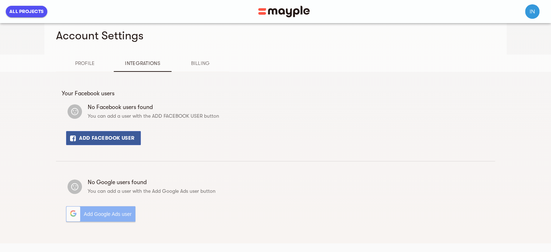 The image size is (551, 252). Describe the element at coordinates (109, 214) in the screenshot. I see `span: Add Google Ads user` at that location.